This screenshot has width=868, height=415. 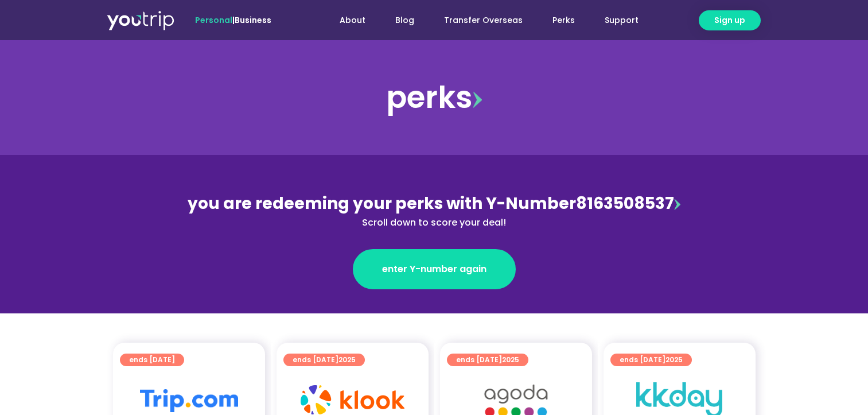 What do you see at coordinates (478, 20) in the screenshot?
I see `nav: Menu` at bounding box center [478, 20].